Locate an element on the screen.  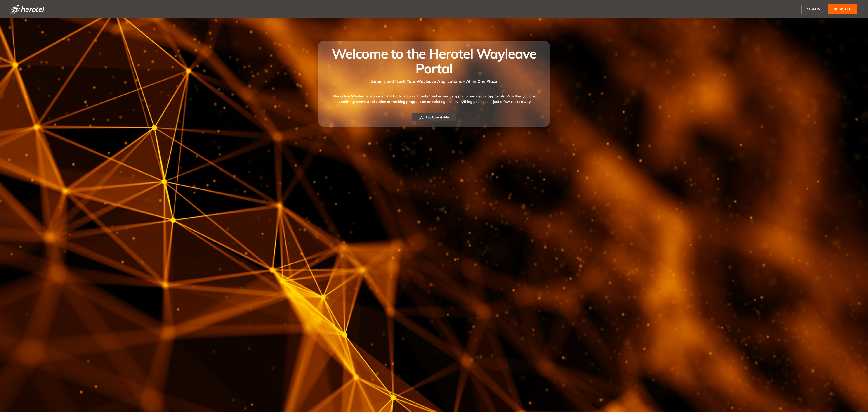
span: SIGN IN is located at coordinates (814, 9).